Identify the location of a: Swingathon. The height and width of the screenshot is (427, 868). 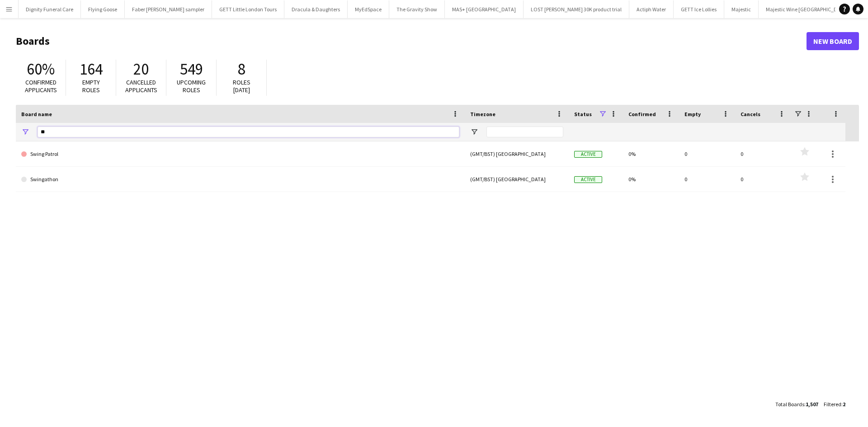
(240, 180).